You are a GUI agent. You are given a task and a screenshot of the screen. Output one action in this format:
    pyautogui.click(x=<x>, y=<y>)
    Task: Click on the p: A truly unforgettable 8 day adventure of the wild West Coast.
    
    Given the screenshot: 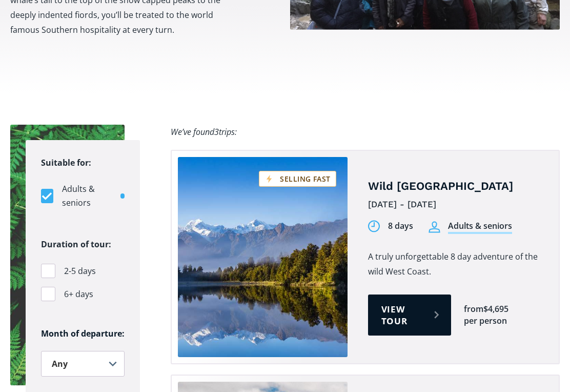 What is the action you would take?
    pyautogui.click(x=456, y=264)
    